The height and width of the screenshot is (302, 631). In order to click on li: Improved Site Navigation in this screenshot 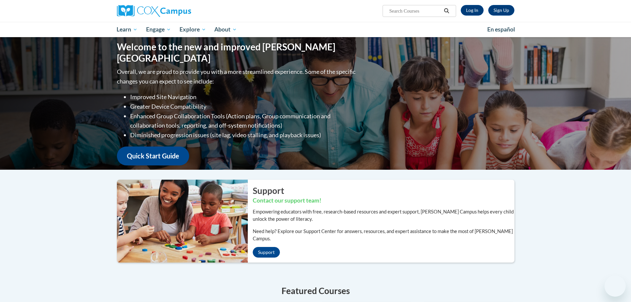, I will do `click(244, 97)`.